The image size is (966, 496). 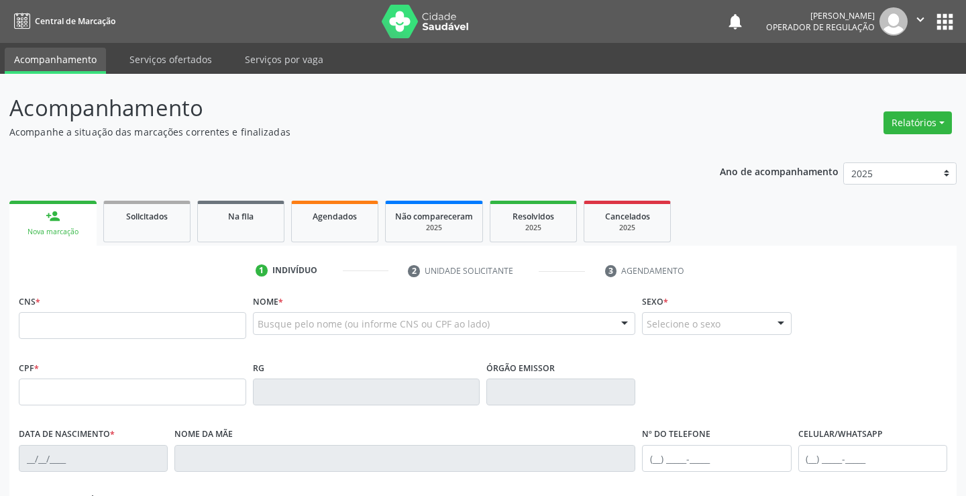 What do you see at coordinates (268, 301) in the screenshot?
I see `label: Nome` at bounding box center [268, 301].